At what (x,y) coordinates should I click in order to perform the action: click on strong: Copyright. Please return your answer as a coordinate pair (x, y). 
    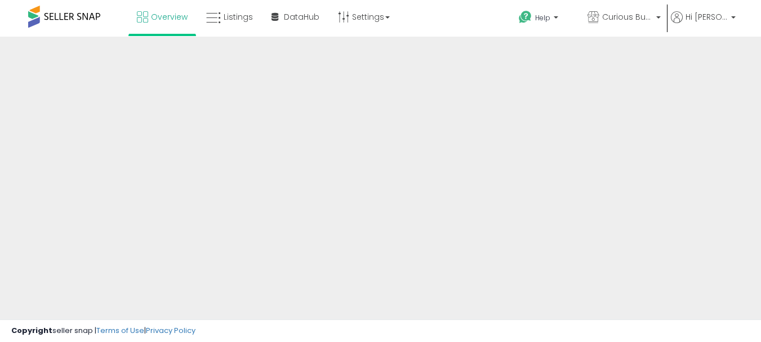
    Looking at the image, I should click on (32, 330).